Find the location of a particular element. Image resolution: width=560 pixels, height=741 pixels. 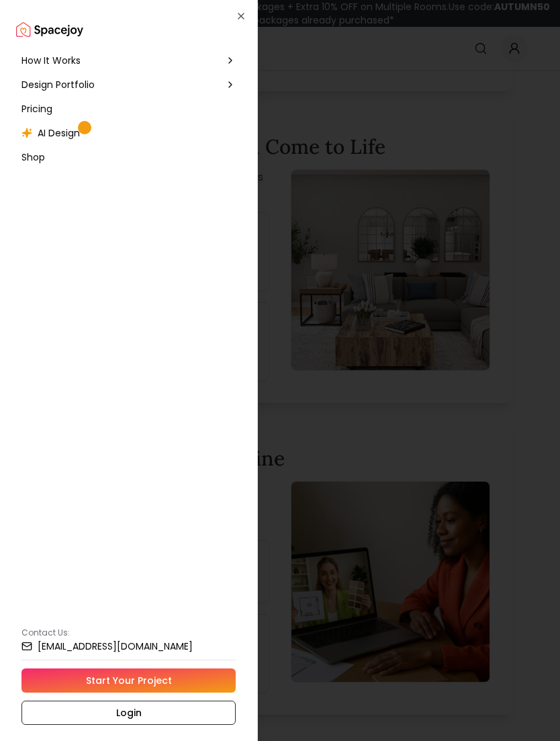

span: Pricing is located at coordinates (37, 109).